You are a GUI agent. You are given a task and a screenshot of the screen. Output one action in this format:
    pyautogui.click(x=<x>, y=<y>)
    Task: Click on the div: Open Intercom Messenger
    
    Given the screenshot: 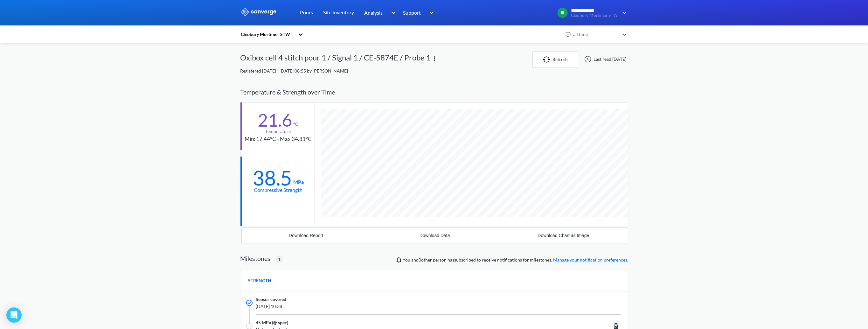 What is the action you would take?
    pyautogui.click(x=14, y=315)
    